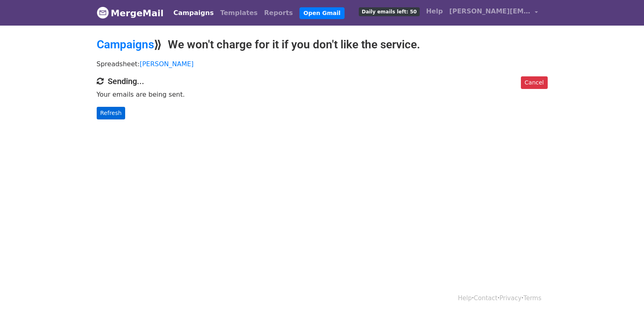 This screenshot has height=314, width=644. I want to click on a: Open Gmail, so click(322, 13).